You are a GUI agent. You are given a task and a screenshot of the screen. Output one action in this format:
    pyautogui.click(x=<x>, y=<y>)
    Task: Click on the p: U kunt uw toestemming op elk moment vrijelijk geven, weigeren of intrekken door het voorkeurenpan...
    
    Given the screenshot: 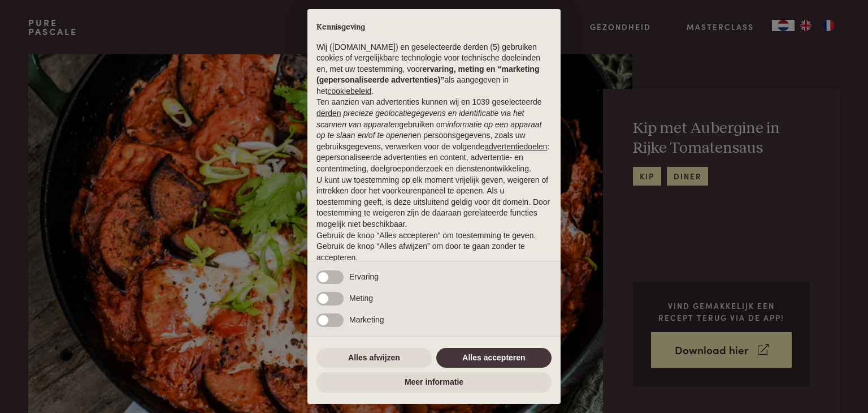 What is the action you would take?
    pyautogui.click(x=434, y=202)
    